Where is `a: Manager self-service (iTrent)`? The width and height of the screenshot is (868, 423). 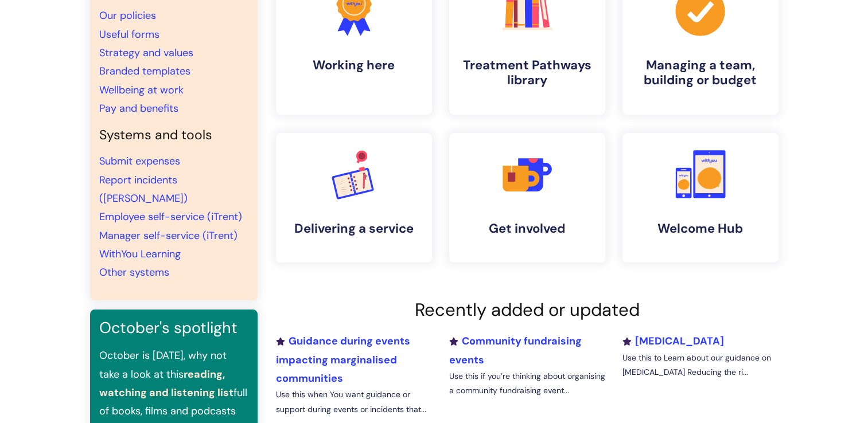
a: Manager self-service (iTrent) is located at coordinates (168, 236).